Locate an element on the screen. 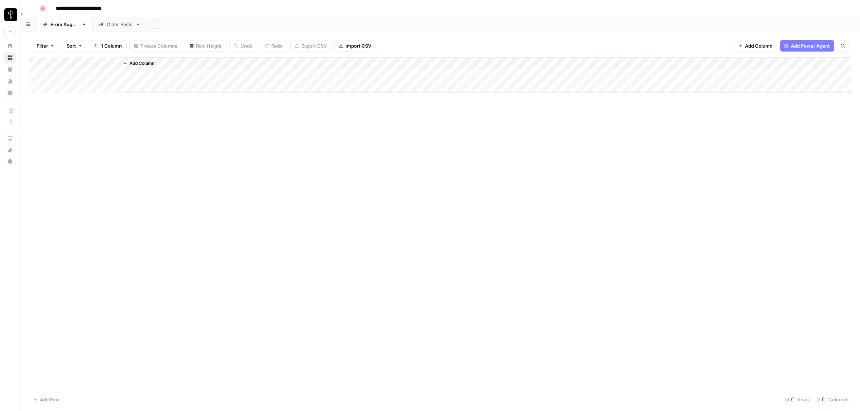 The image size is (860, 411). a: Older Posts is located at coordinates (120, 24).